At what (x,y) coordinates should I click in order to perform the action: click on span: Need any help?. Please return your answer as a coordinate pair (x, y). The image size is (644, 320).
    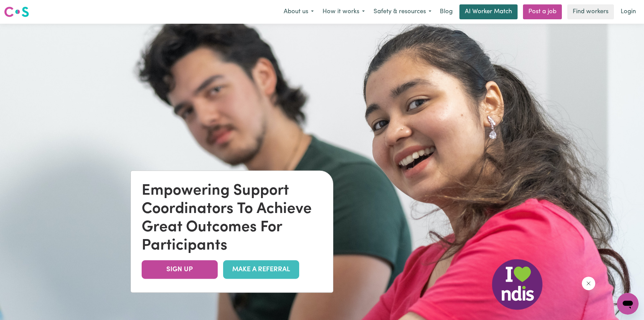
    Looking at the image, I should click on (23, 7).